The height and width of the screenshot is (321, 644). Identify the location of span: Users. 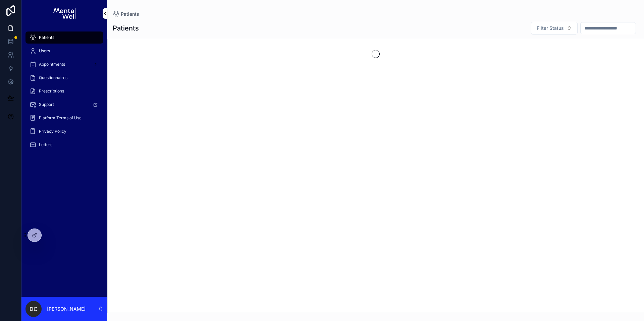
(44, 51).